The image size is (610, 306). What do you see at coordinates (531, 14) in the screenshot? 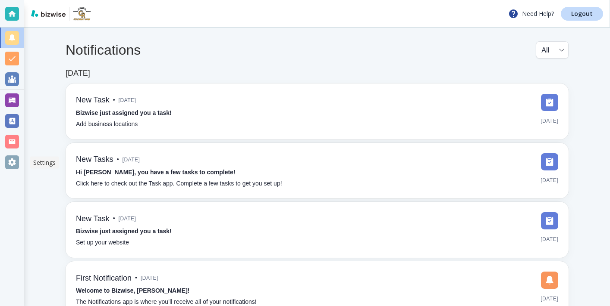
I see `p: Need Help?` at bounding box center [531, 14].